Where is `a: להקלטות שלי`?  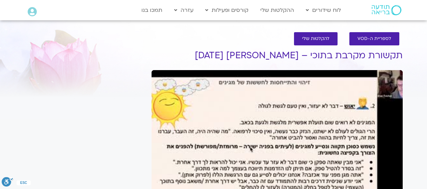 a: להקלטות שלי is located at coordinates (316, 39).